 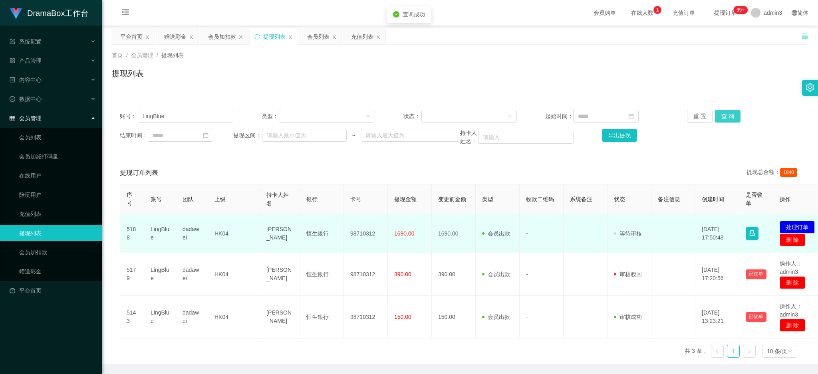 I want to click on span: 150.00, so click(x=403, y=317).